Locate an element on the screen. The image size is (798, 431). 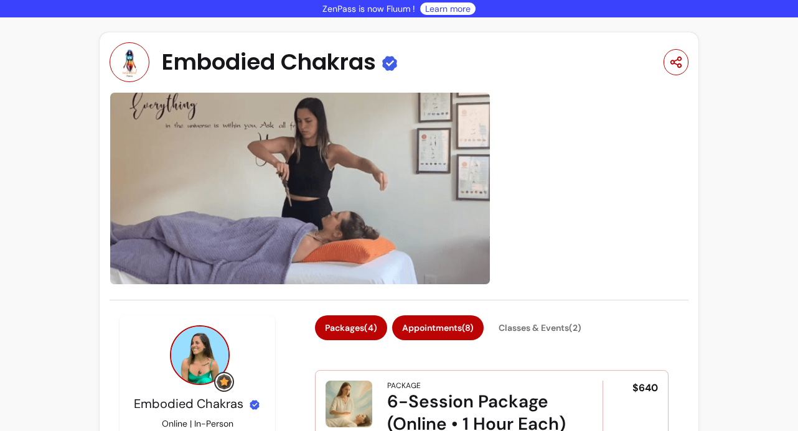
p: Online | In-Person is located at coordinates (197, 424).